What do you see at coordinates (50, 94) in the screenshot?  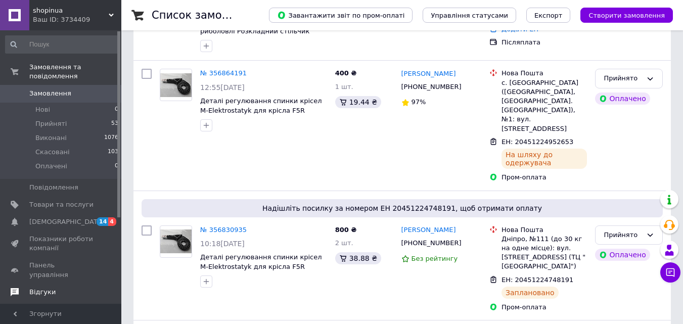 I see `span: Замовлення` at bounding box center [50, 94].